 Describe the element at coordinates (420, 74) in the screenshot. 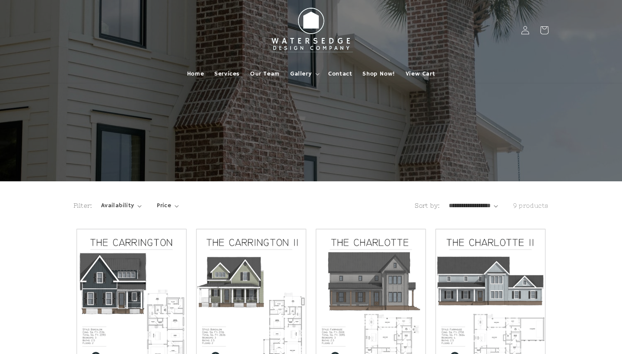

I see `span: View Cart` at that location.